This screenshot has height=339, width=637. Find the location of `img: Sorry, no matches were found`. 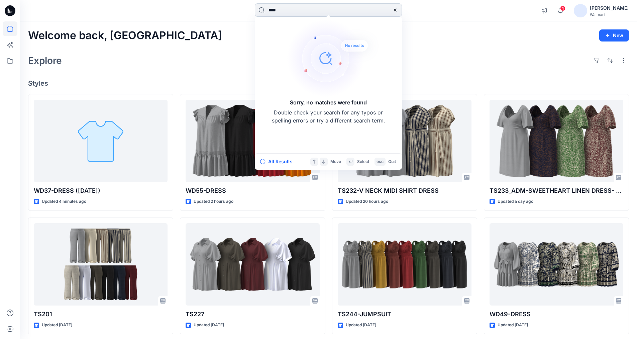

img: Sorry, no matches were found is located at coordinates (334, 58).